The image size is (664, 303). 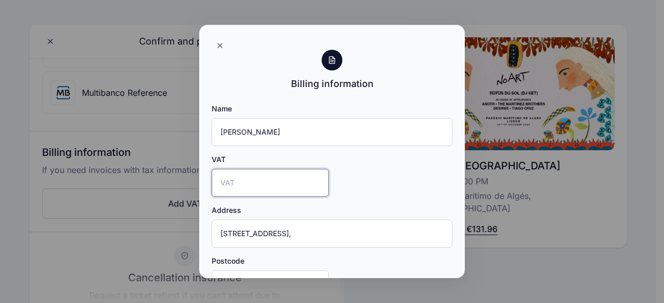 What do you see at coordinates (270, 183) in the screenshot?
I see `input: VAT` at bounding box center [270, 183].